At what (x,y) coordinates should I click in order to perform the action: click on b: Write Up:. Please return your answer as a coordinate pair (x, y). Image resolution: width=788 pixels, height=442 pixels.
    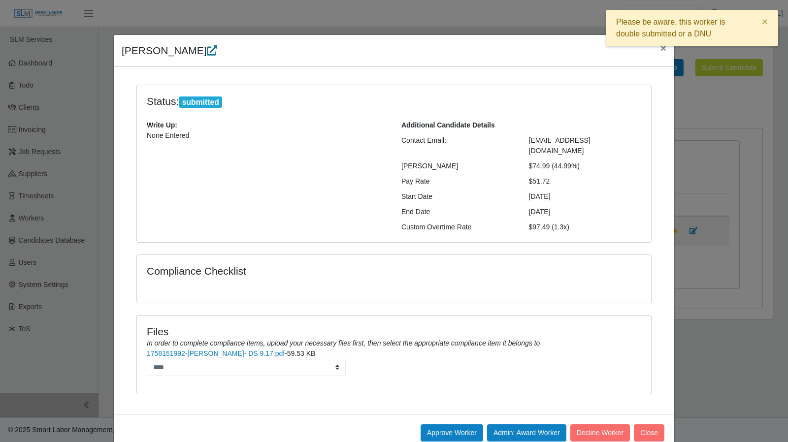
    Looking at the image, I should click on (162, 125).